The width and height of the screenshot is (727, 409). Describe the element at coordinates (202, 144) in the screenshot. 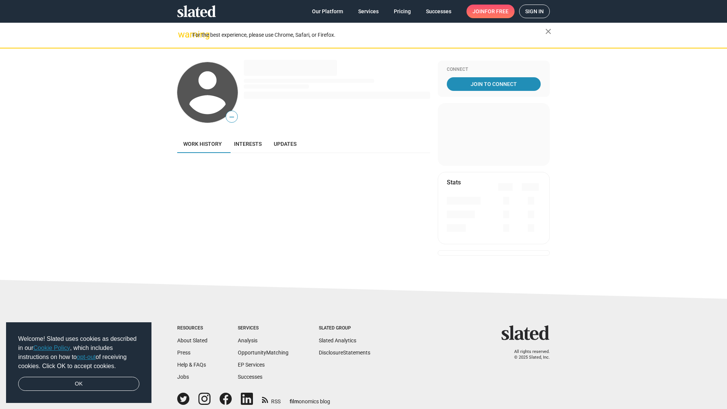

I see `span: Work history` at that location.